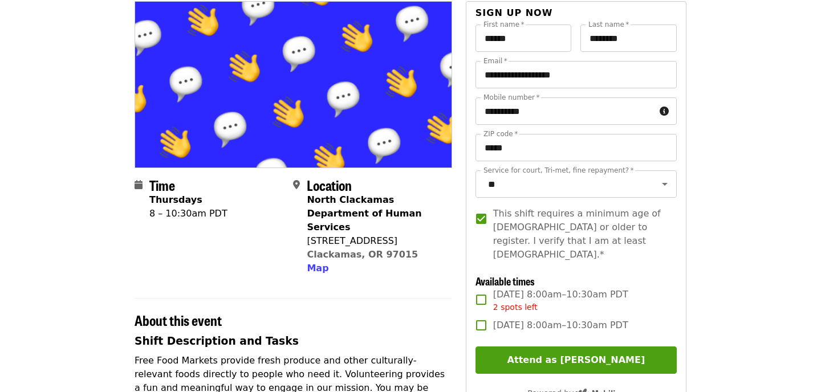 The width and height of the screenshot is (821, 392). Describe the element at coordinates (329, 185) in the screenshot. I see `span: Location` at that location.